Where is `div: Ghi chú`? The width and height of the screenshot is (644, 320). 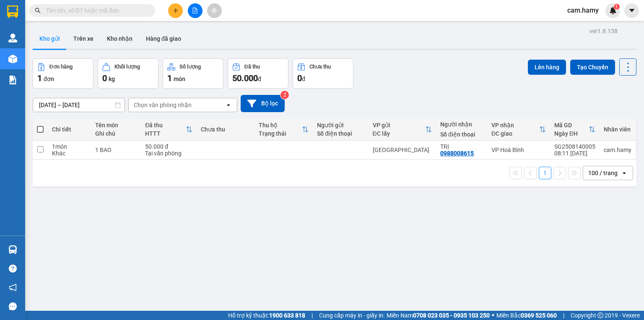 div: Ghi chú is located at coordinates (116, 133).